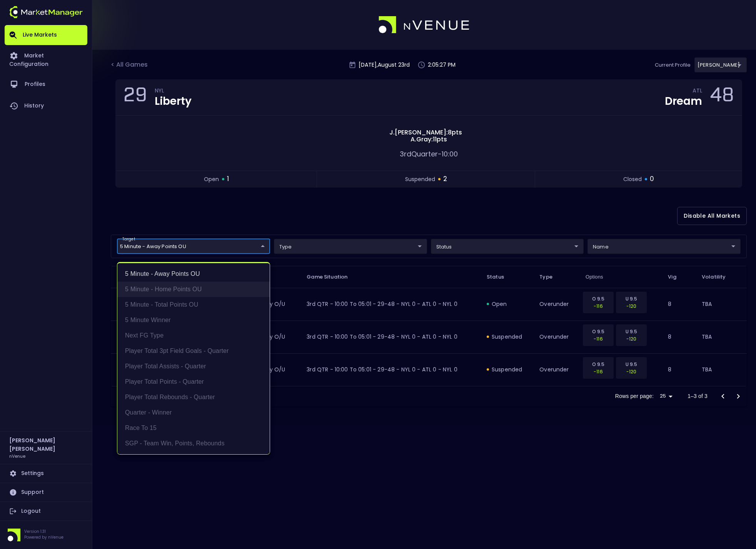  I want to click on li: Player Total Points - Quarter, so click(193, 382).